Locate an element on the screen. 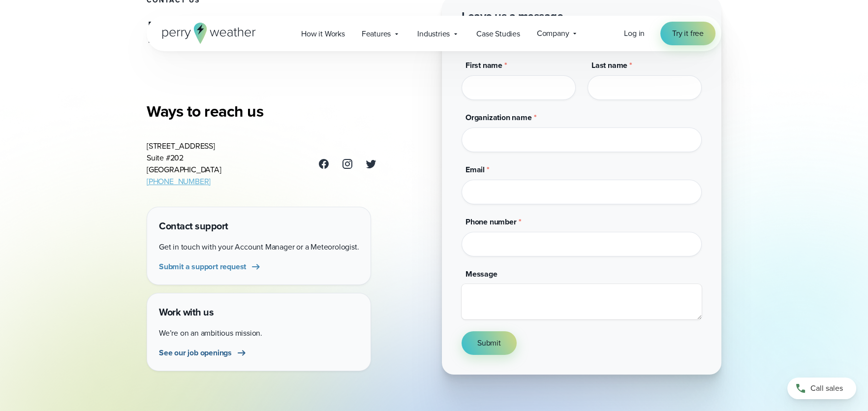 Image resolution: width=868 pixels, height=411 pixels. h4: Contact support is located at coordinates (259, 226).